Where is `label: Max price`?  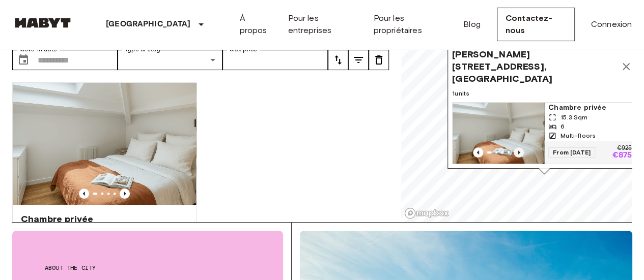 label: Max price is located at coordinates (243, 50).